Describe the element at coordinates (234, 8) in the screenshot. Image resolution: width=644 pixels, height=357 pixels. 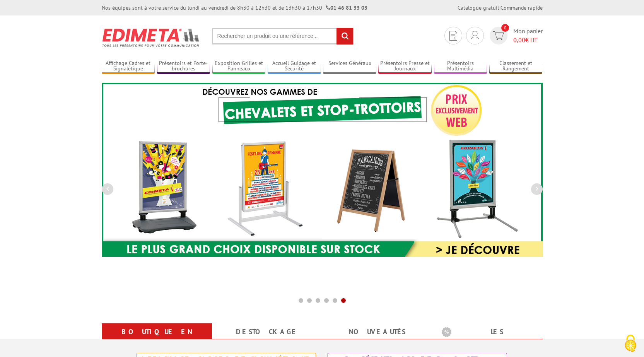
I see `div: Nos équipes sont à votre service du lundi au vendredi de 8h30 à 12h30 et de 13h30 à 17h30` at that location.